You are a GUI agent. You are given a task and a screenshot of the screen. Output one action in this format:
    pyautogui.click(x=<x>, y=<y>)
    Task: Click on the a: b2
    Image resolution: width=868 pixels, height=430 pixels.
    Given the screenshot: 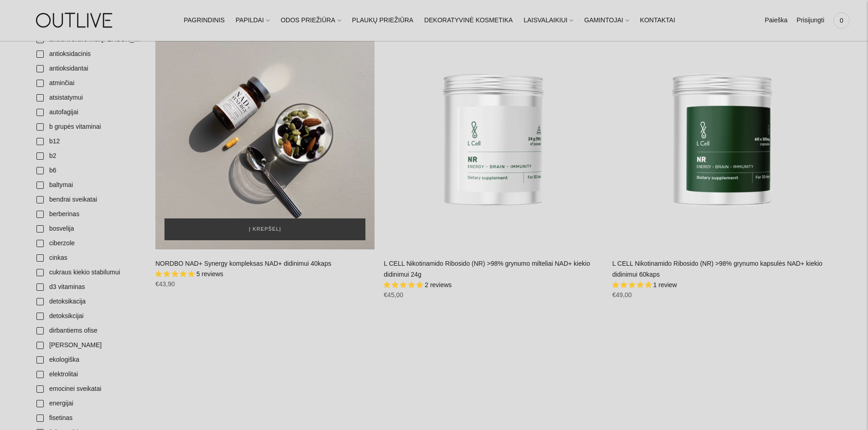 What is the action you would take?
    pyautogui.click(x=88, y=156)
    